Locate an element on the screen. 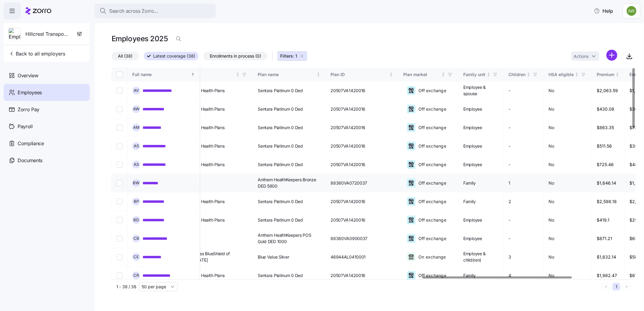  a: Documents is located at coordinates (47, 160).